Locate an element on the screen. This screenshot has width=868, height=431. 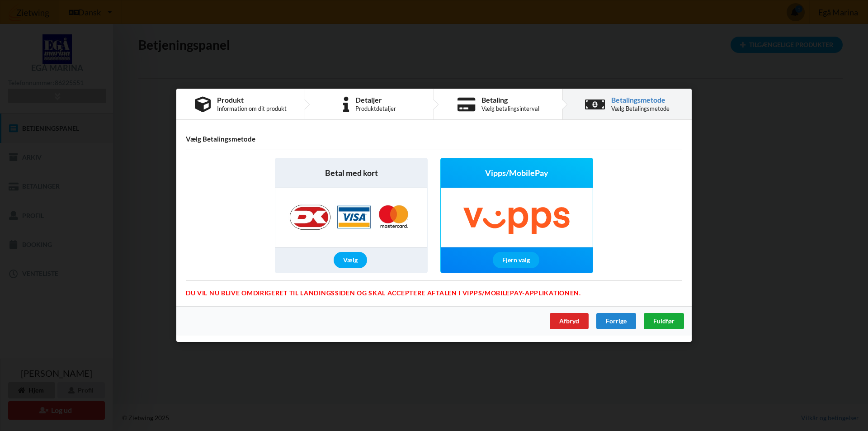
div: Vælg is located at coordinates (351, 261).